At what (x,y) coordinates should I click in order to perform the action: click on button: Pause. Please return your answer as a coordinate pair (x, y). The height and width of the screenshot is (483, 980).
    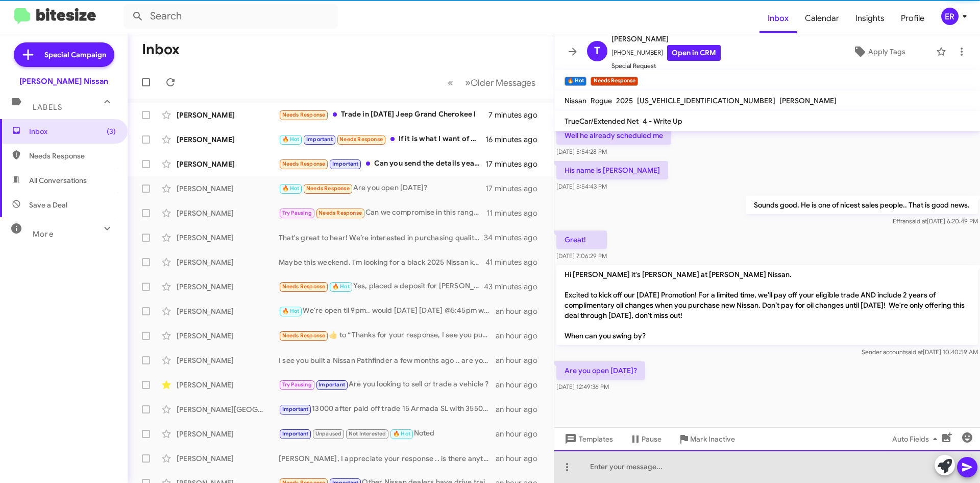
    Looking at the image, I should click on (645, 439).